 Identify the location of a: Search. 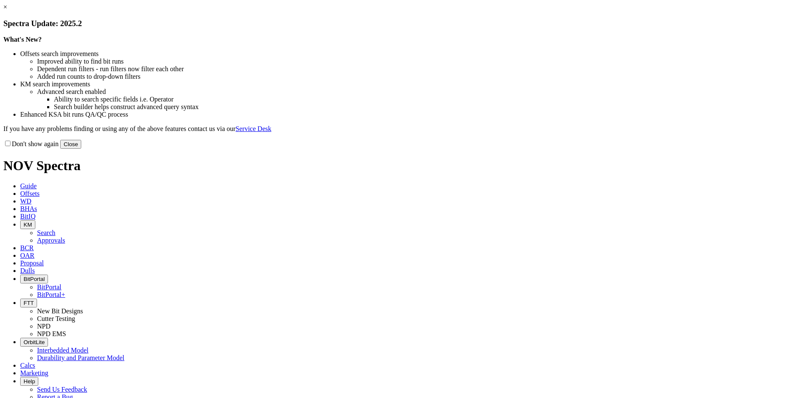
(46, 232).